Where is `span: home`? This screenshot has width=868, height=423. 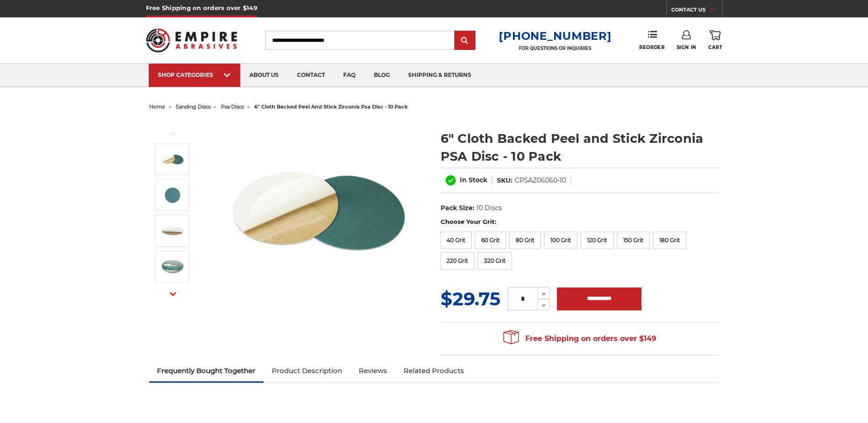 span: home is located at coordinates (157, 107).